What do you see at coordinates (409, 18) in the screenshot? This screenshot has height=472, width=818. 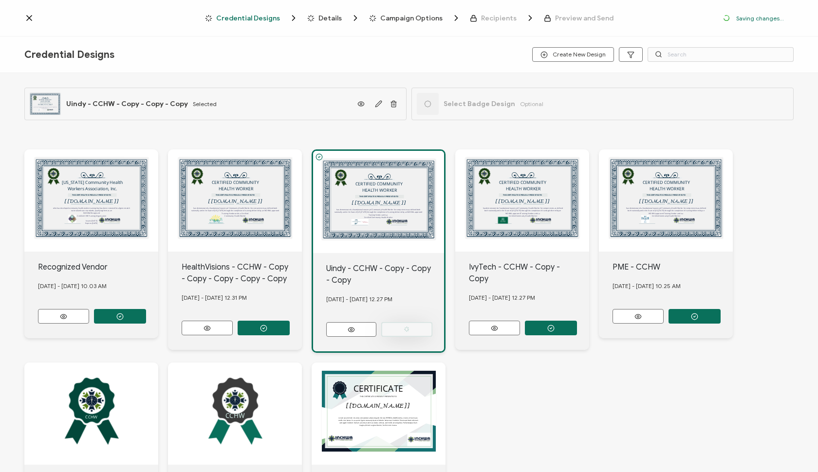 I see `div: Breadcrumb` at bounding box center [409, 18].